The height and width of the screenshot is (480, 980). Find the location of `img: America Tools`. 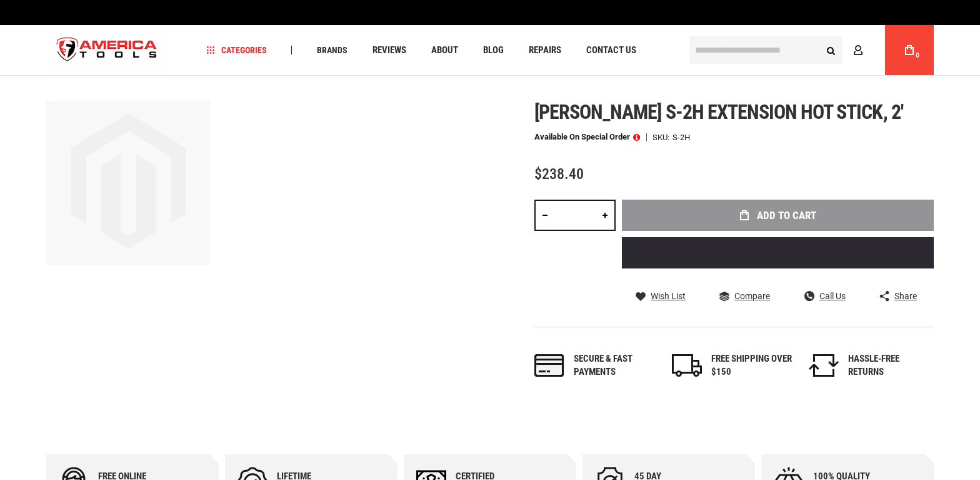

img: America Tools is located at coordinates (107, 50).